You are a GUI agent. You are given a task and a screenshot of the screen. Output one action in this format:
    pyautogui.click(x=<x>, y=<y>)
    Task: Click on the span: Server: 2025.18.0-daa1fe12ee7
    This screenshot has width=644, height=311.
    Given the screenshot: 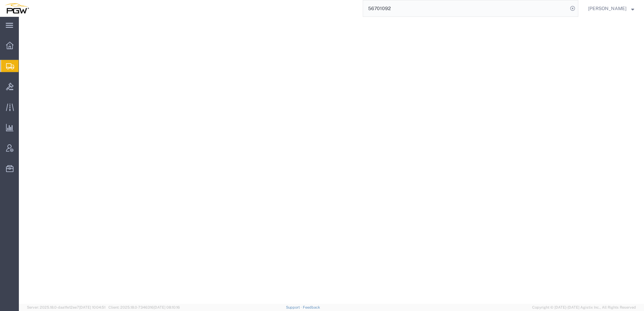 What is the action you would take?
    pyautogui.click(x=66, y=307)
    